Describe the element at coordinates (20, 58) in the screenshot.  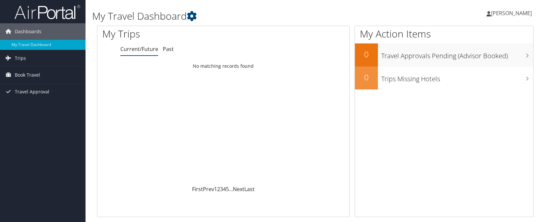
I see `span: Trips` at that location.